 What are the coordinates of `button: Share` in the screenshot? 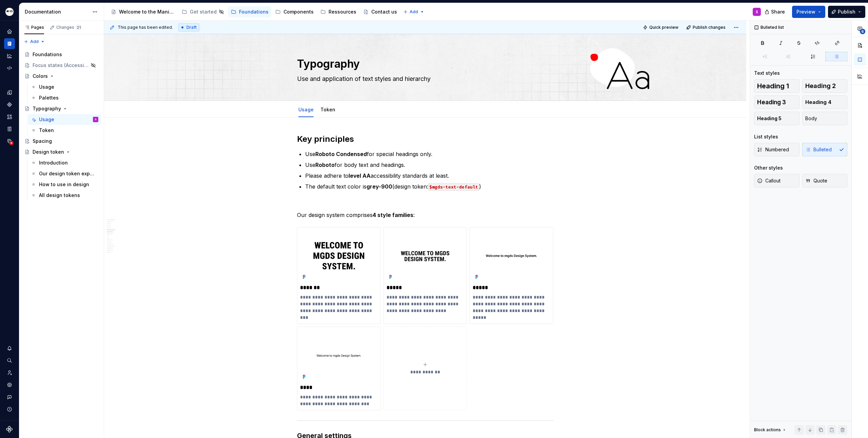 It's located at (775, 12).